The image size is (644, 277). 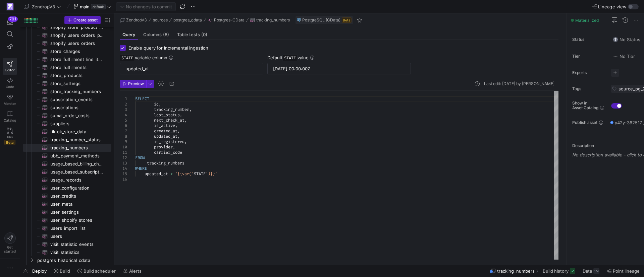 What do you see at coordinates (10, 87) in the screenshot?
I see `span: Code` at bounding box center [10, 87].